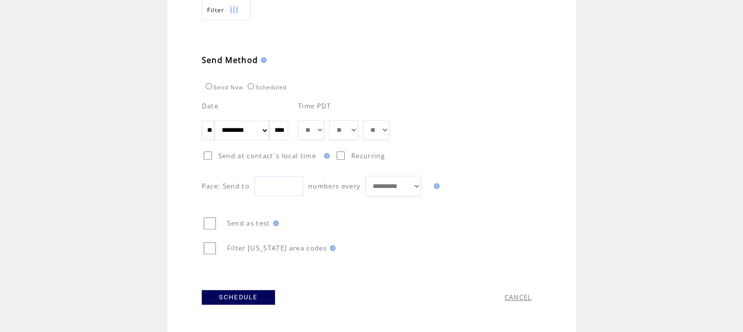  I want to click on a: SCHEDULE, so click(238, 297).